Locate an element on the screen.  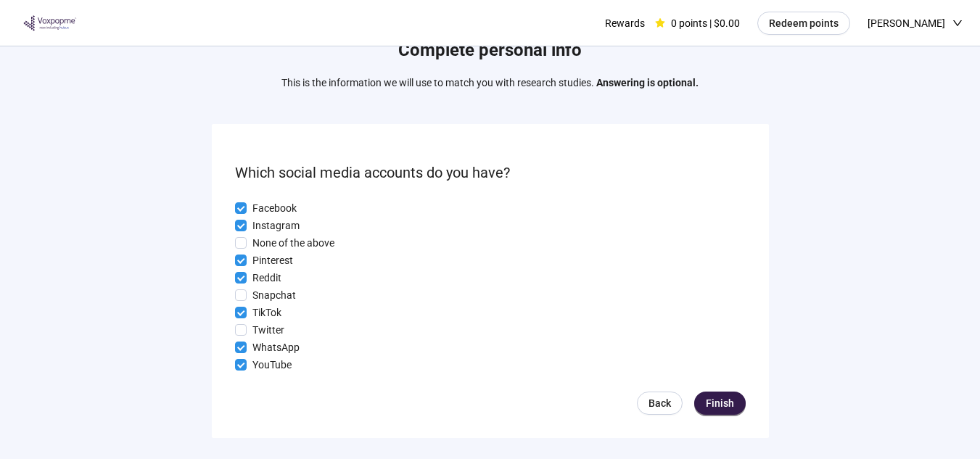
strong: Answering is optional. is located at coordinates (647, 83).